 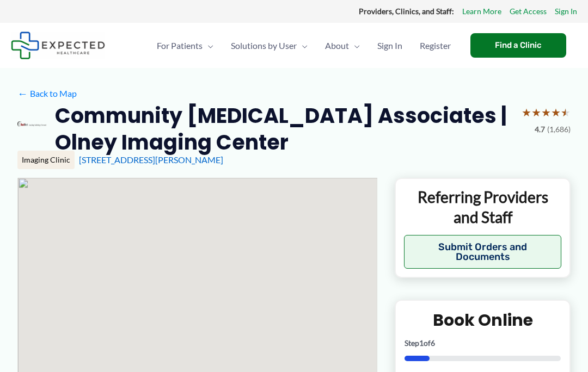 What do you see at coordinates (342, 46) in the screenshot?
I see `a: AboutMenu Toggle` at bounding box center [342, 46].